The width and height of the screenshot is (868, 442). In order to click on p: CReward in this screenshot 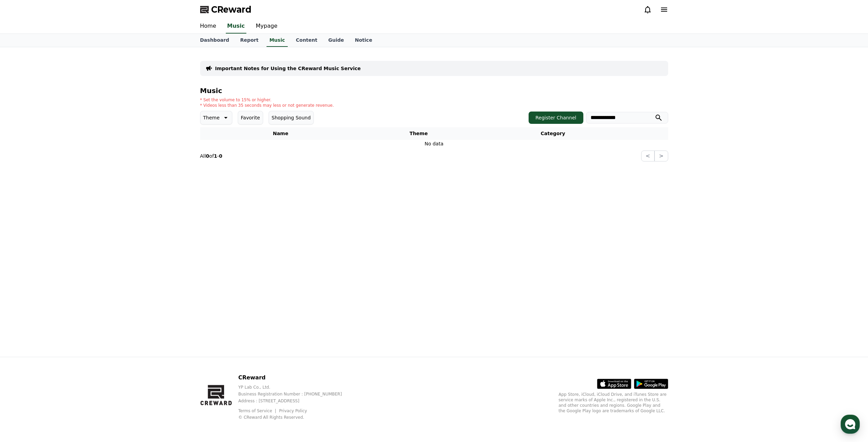, I will do `click(295, 378)`.